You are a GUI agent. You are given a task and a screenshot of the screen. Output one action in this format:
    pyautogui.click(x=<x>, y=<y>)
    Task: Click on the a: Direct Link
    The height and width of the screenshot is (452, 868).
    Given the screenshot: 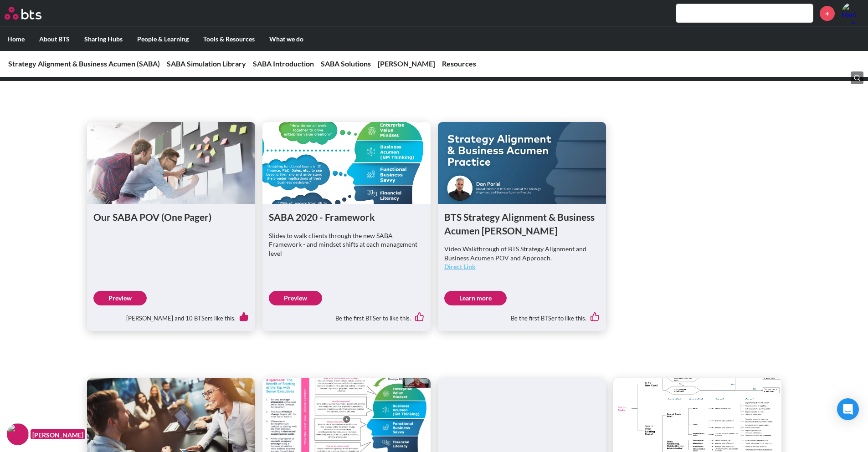 What is the action you would take?
    pyautogui.click(x=460, y=266)
    